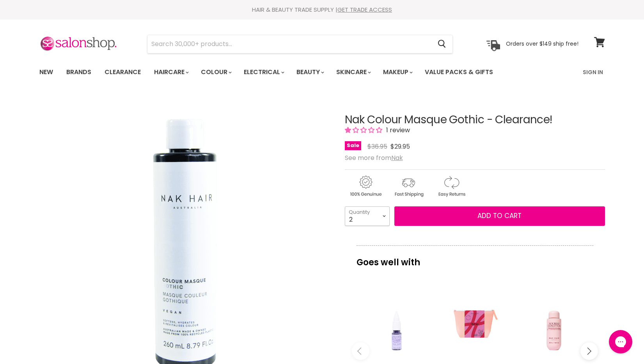 Image resolution: width=644 pixels, height=364 pixels. I want to click on a: Skincare, so click(353, 72).